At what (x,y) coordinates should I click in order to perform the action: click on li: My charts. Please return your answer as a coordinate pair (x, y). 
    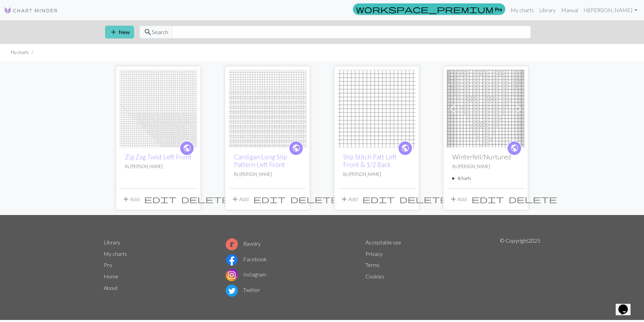
    Looking at the image, I should click on (20, 52).